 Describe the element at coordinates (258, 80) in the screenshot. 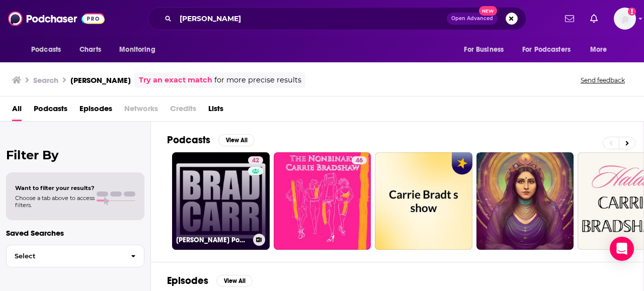

I see `span: for more precise results` at that location.